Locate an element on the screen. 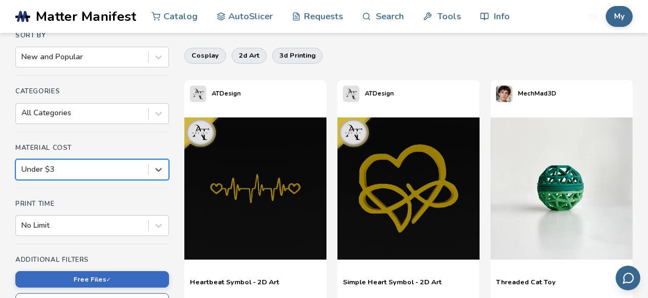  button: Free Files✓ is located at coordinates (92, 279).